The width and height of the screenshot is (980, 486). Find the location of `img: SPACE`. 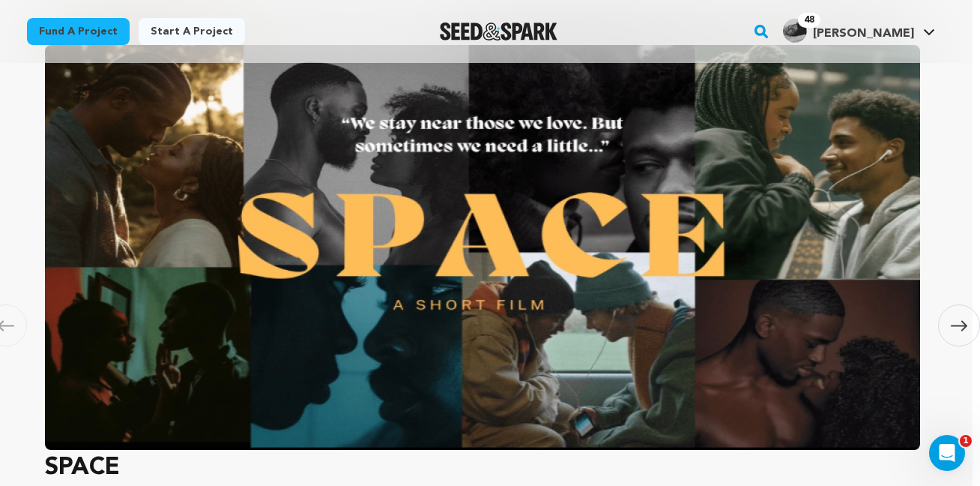

img: SPACE is located at coordinates (482, 247).